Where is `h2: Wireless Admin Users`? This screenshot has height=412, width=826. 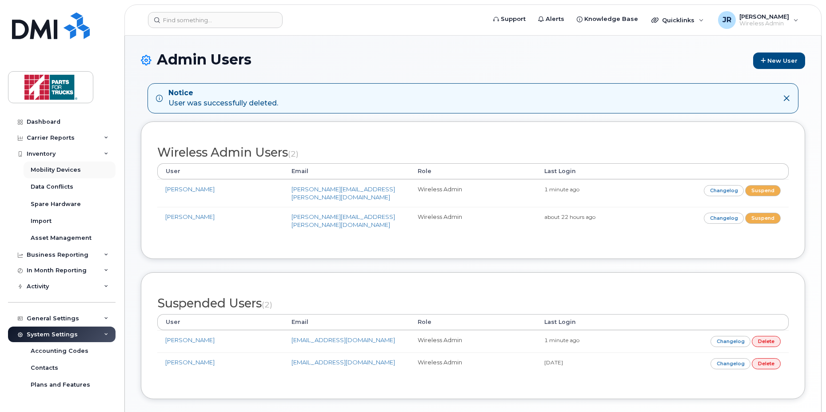 h2: Wireless Admin Users is located at coordinates (473, 152).